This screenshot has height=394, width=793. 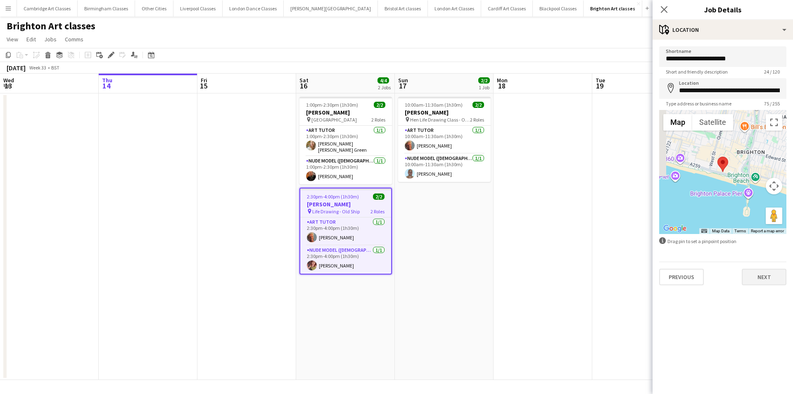 What do you see at coordinates (704, 231) in the screenshot?
I see `button: Keyboard shortcuts` at bounding box center [704, 231].